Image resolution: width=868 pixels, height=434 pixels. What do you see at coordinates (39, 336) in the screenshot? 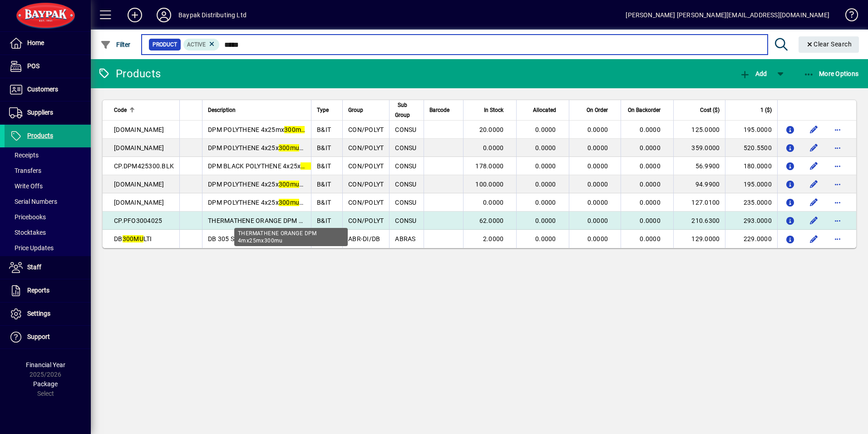
I see `span: Support` at bounding box center [39, 336].